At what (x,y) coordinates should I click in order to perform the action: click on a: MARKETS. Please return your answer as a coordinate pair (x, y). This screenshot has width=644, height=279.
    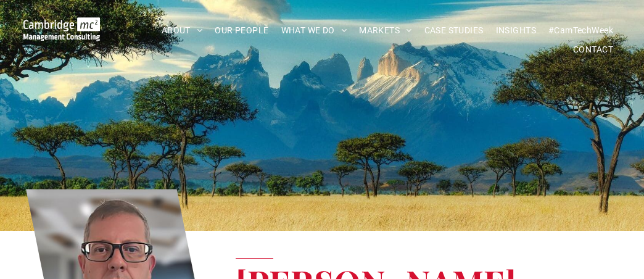
    Looking at the image, I should click on (385, 30).